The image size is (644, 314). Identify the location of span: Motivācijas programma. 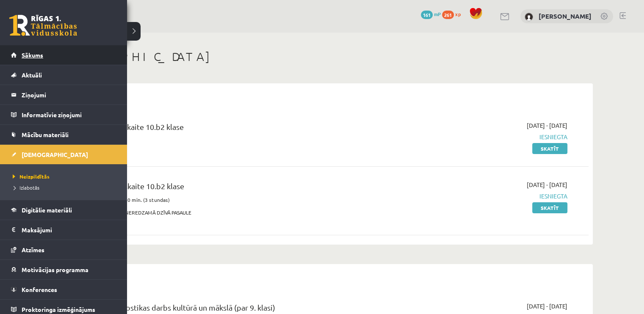
(55, 269).